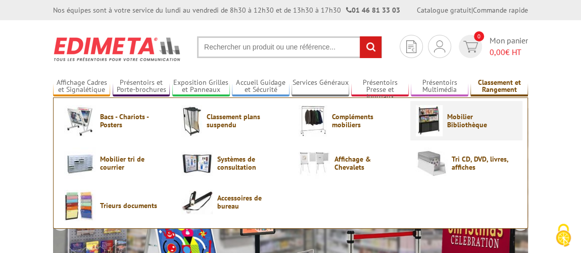 This screenshot has height=253, width=581. Describe the element at coordinates (509, 46) in the screenshot. I see `span: Mon panier` at that location.